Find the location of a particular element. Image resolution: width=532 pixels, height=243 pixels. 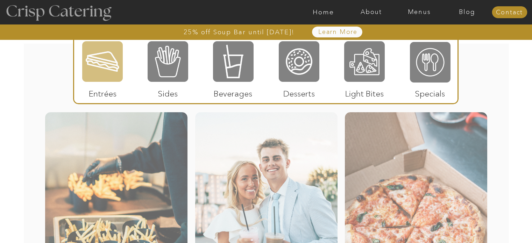

p: Desserts is located at coordinates (299, 92).